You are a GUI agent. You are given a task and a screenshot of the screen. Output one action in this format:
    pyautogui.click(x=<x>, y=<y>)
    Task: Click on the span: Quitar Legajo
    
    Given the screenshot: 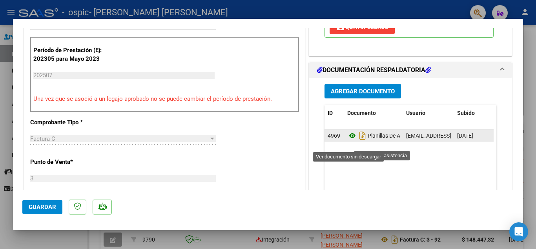 What is the action you would take?
    pyautogui.click(x=362, y=27)
    